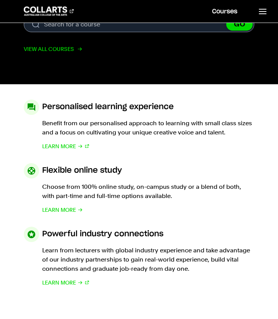 The image size is (278, 319). What do you see at coordinates (103, 234) in the screenshot?
I see `h3: Powerful industry connections` at bounding box center [103, 234].